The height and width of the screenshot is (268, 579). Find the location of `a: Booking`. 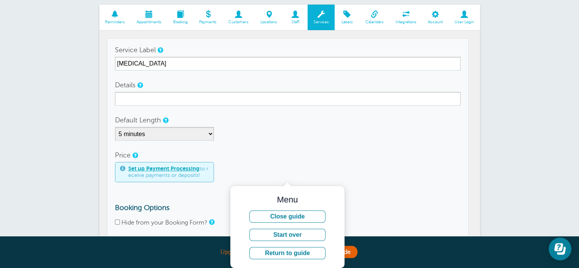

a: Booking is located at coordinates (180, 17).